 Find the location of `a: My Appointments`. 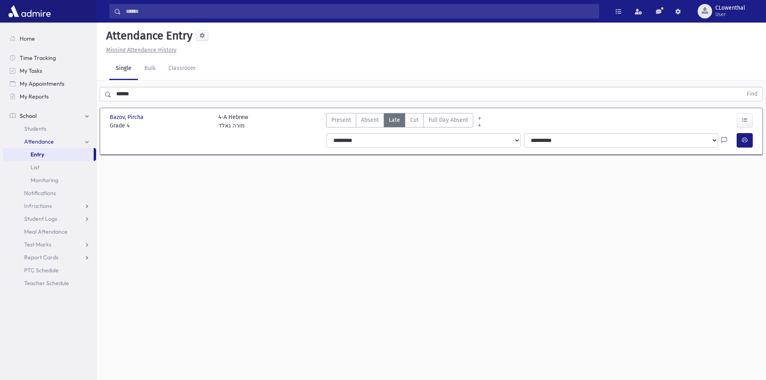

a: My Appointments is located at coordinates (49, 84).